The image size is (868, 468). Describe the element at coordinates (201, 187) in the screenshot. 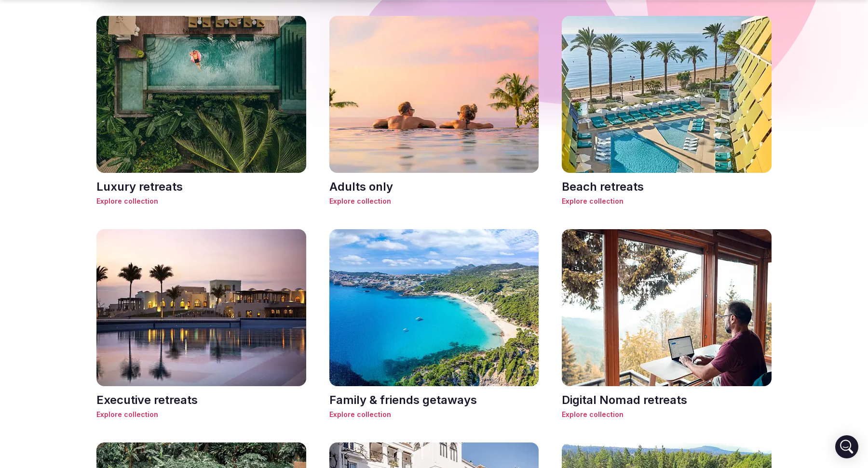

I see `h3: Luxury retreats` at that location.